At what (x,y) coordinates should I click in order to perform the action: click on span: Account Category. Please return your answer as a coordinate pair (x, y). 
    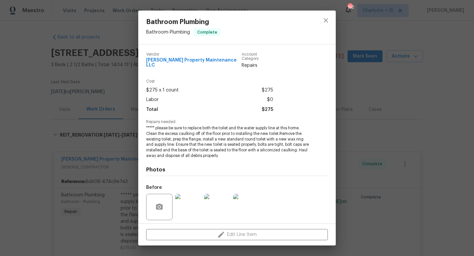
    Looking at the image, I should click on (257, 57).